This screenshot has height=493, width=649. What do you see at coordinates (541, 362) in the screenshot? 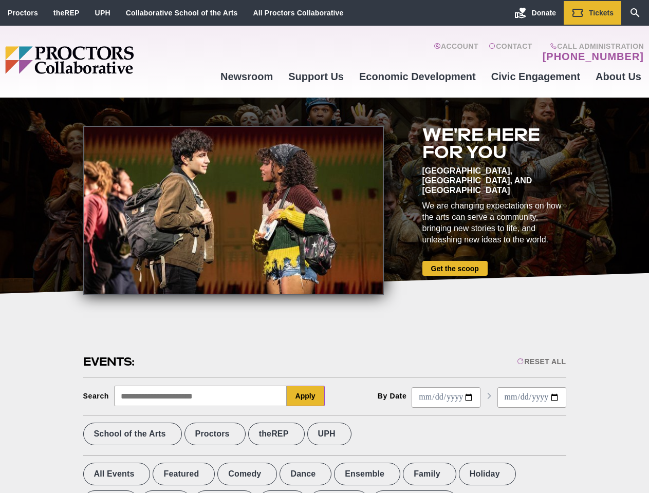
I see `div: Reset All` at bounding box center [541, 362].